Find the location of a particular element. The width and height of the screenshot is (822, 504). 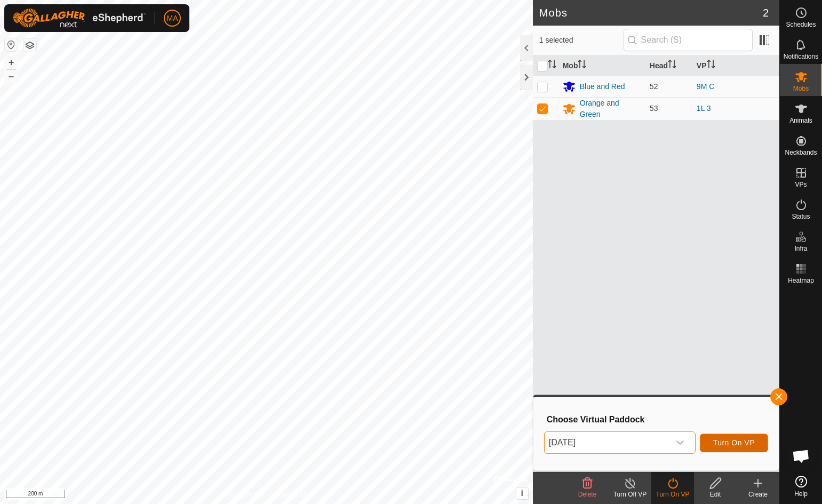

div: Turn On VP is located at coordinates (673, 494).